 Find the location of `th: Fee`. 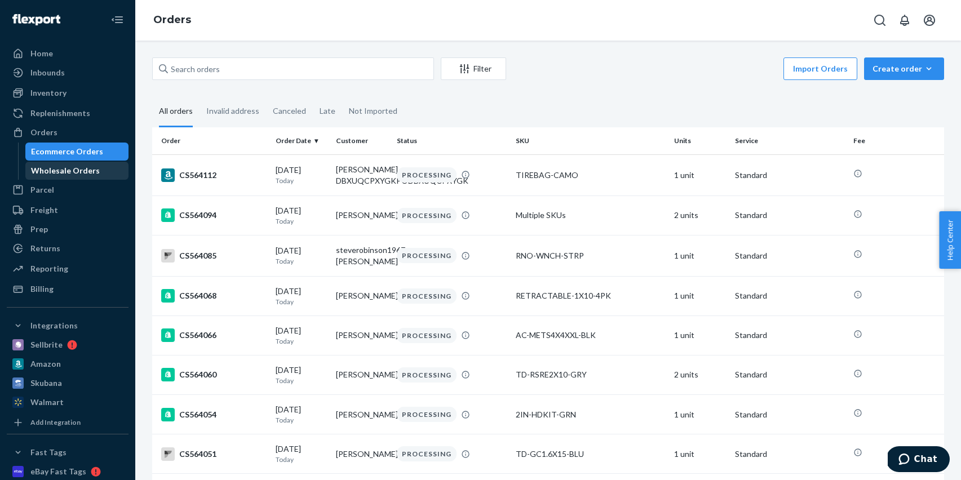

th: Fee is located at coordinates (896, 141).